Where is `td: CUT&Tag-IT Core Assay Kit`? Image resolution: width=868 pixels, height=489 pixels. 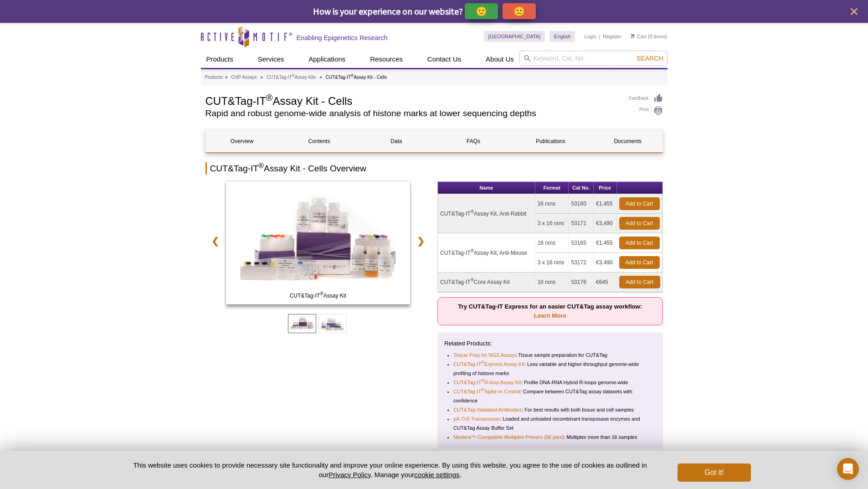
td: CUT&Tag-IT Core Assay Kit is located at coordinates (486, 282).